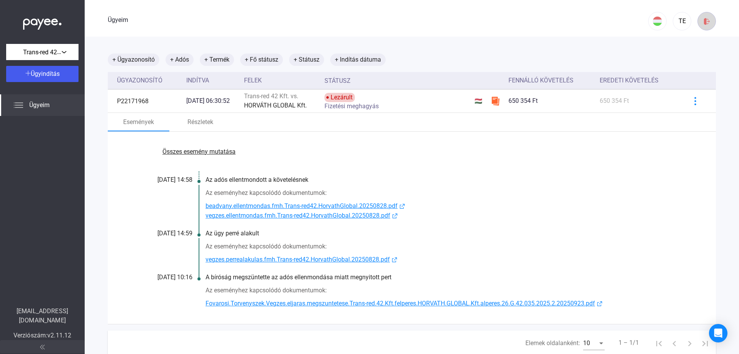 The width and height of the screenshot is (739, 354). What do you see at coordinates (358, 59) in the screenshot?
I see `font: + Indítás dátuma` at bounding box center [358, 59].